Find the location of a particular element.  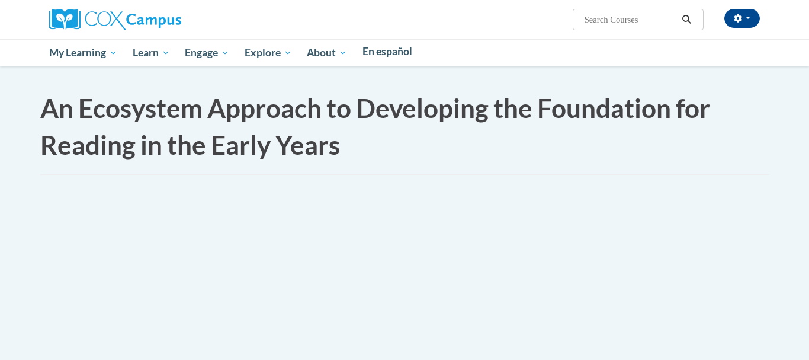

a: En español is located at coordinates (387, 52).